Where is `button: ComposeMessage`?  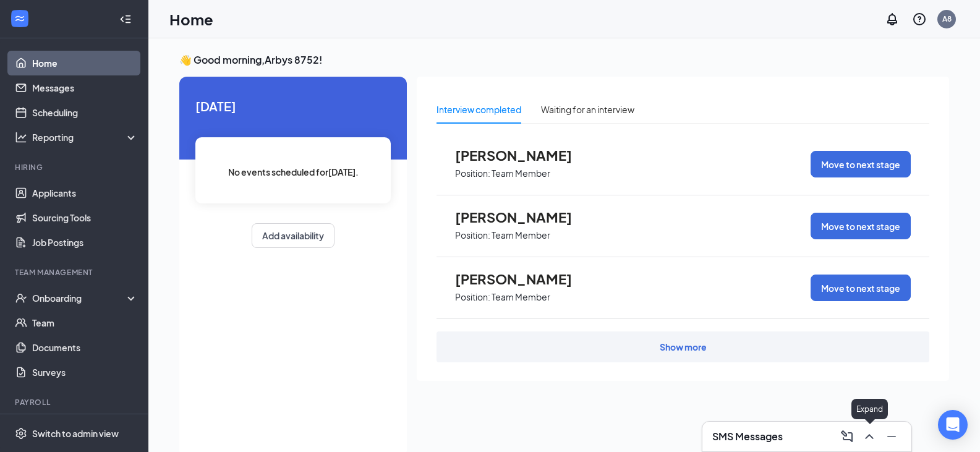 button: ComposeMessage is located at coordinates (847, 437).